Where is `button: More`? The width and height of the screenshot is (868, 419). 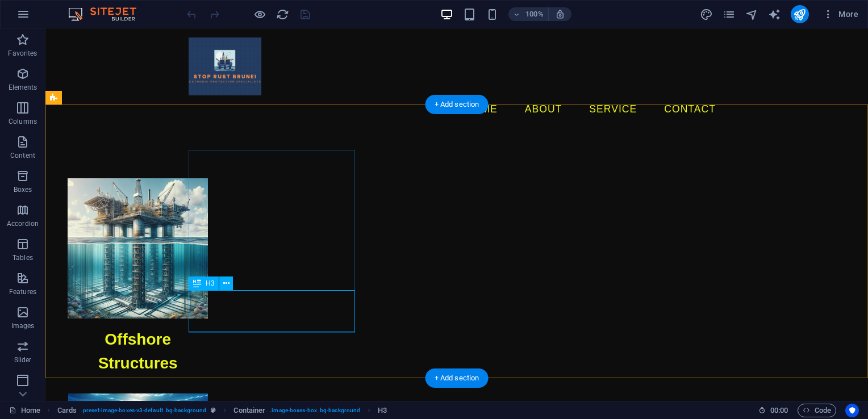
button: More is located at coordinates (840, 14).